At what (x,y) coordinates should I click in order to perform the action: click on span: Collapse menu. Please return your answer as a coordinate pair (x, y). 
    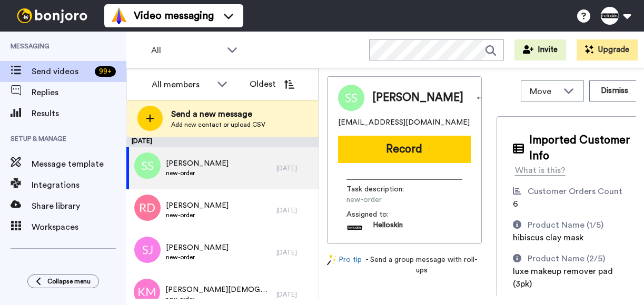
    Looking at the image, I should click on (69, 281).